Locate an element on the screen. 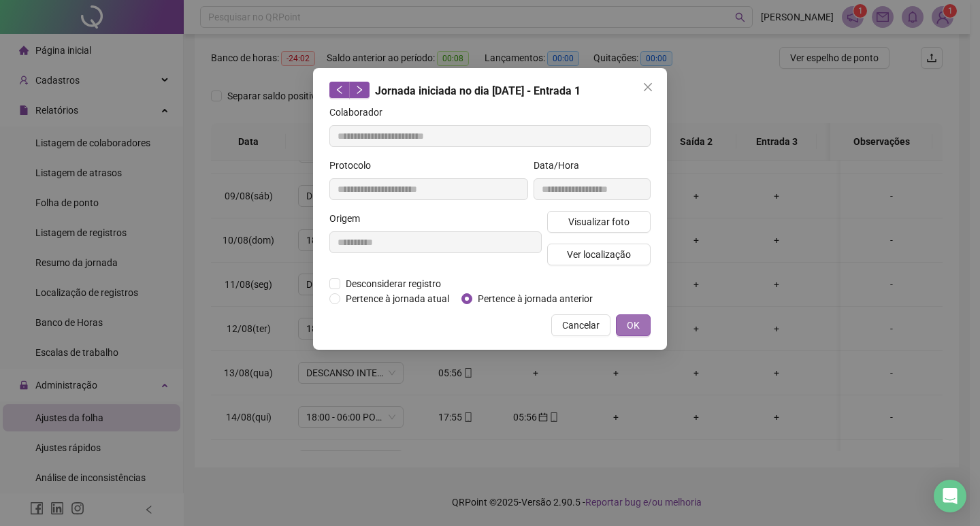 Image resolution: width=980 pixels, height=526 pixels. button: OK is located at coordinates (633, 325).